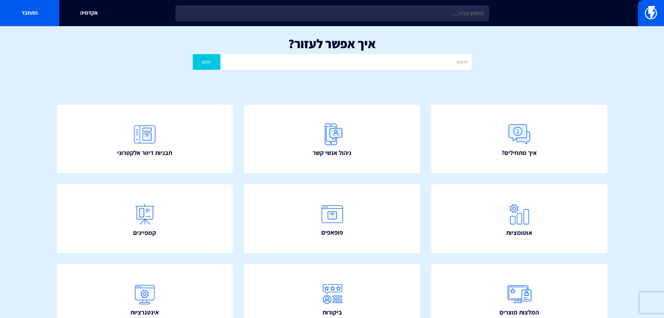 This screenshot has height=318, width=664. Describe the element at coordinates (347, 62) in the screenshot. I see `input: חיפוש` at that location.